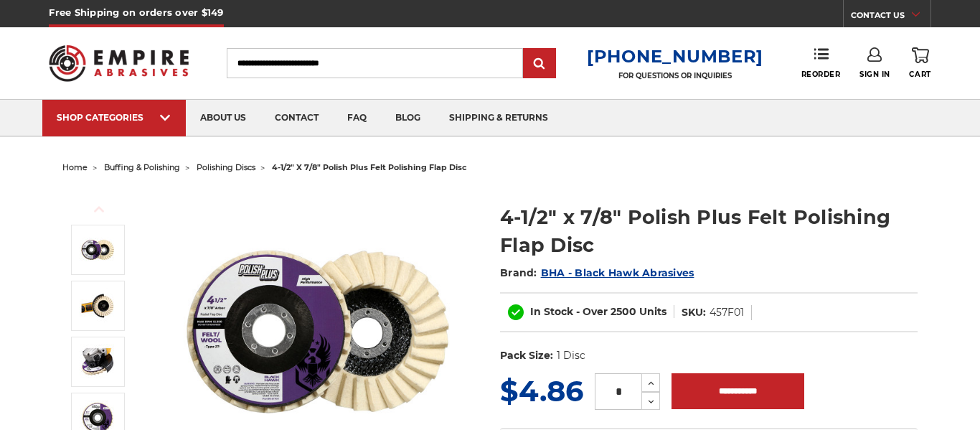  What do you see at coordinates (618, 273) in the screenshot?
I see `span: BHA - Black Hawk Abrasives` at bounding box center [618, 273].